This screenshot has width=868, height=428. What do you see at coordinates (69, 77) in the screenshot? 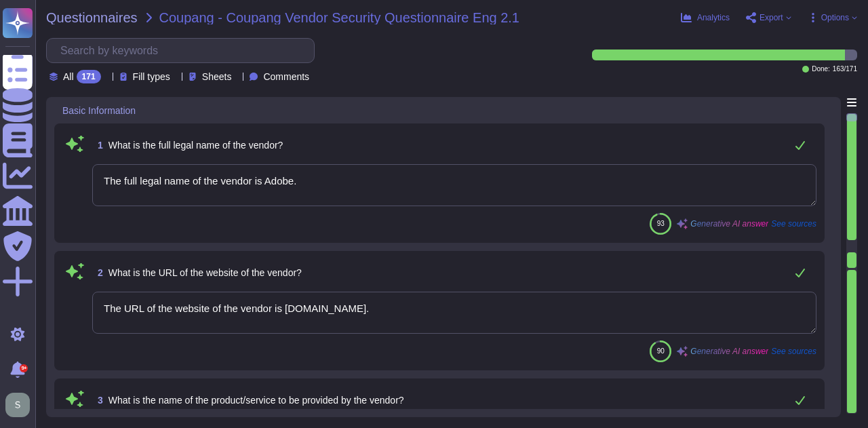
I see `span: All` at bounding box center [69, 77].